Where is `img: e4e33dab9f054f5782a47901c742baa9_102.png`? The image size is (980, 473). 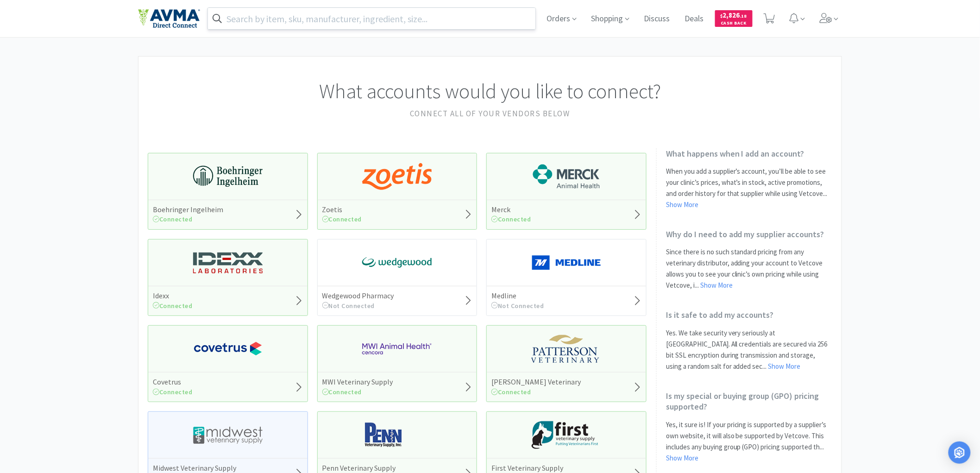
img: e4e33dab9f054f5782a47901c742baa9_102.png is located at coordinates (169, 19).